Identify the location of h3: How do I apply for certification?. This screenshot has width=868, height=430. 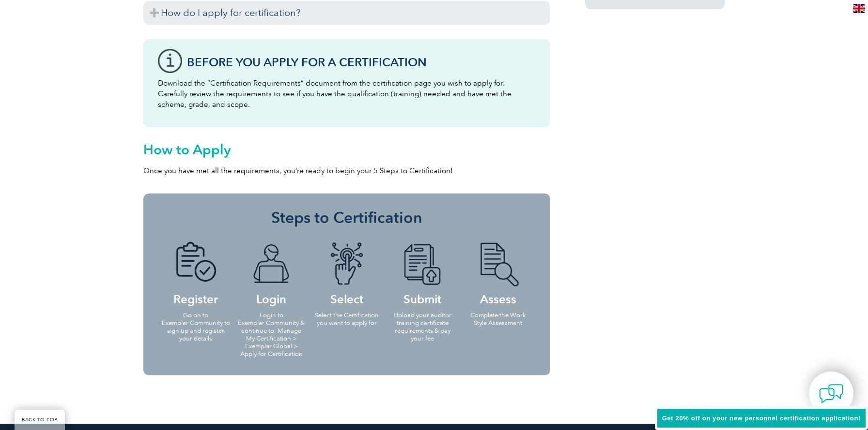
(347, 12).